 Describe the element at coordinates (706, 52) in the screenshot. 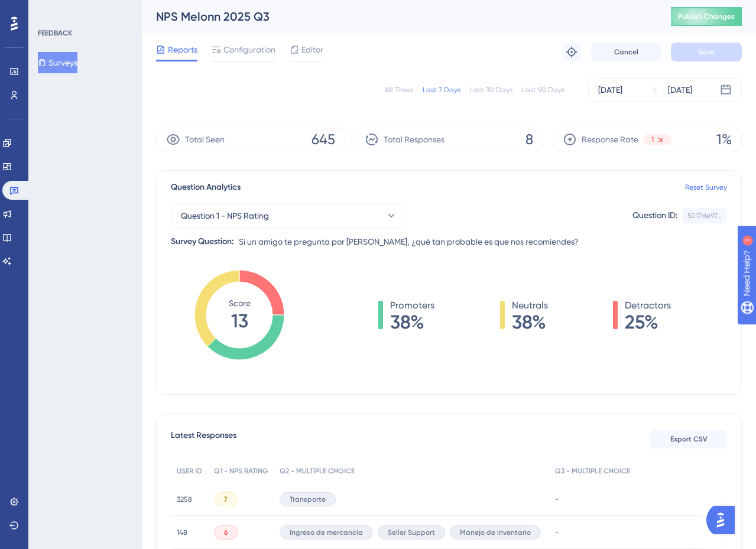

I see `button: Save` at that location.